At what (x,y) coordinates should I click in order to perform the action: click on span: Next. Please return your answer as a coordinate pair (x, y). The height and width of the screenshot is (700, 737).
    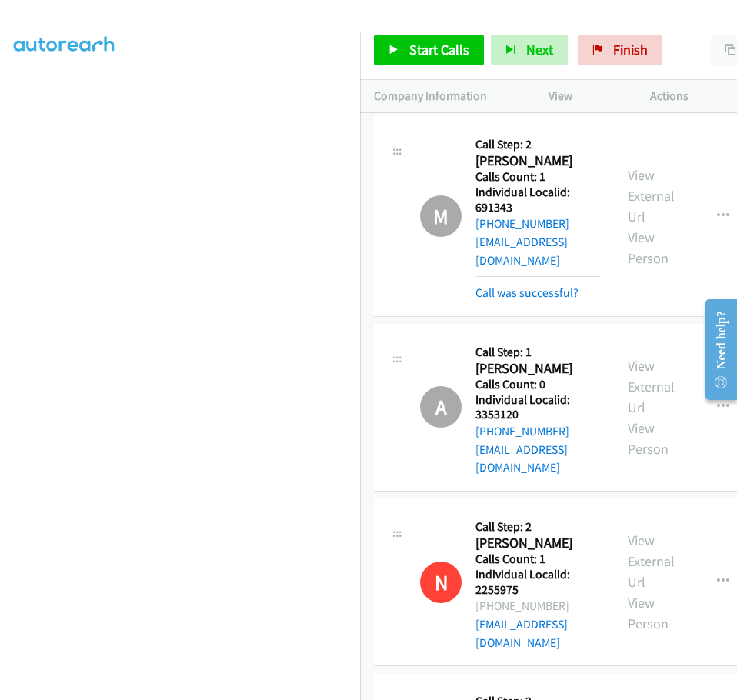
    Looking at the image, I should click on (539, 49).